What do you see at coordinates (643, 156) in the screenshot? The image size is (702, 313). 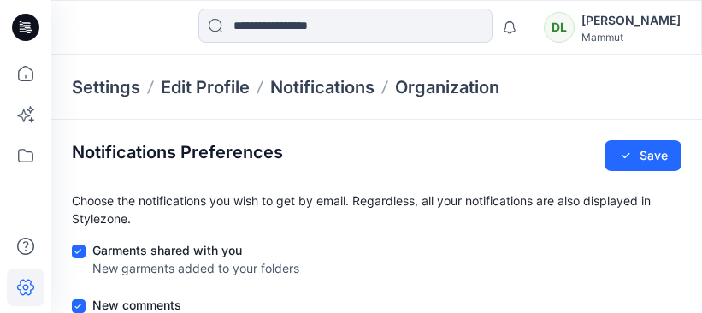 I see `button: Save` at bounding box center [643, 156].